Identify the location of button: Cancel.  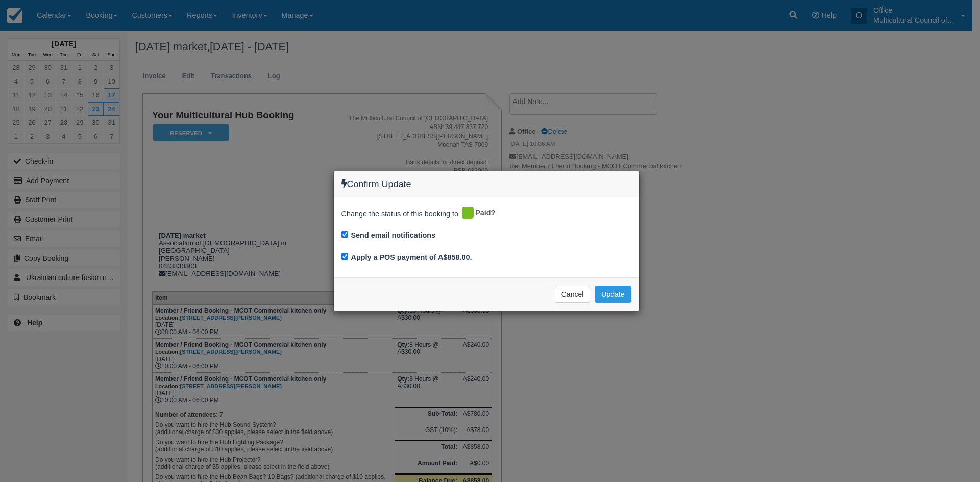
(573, 294).